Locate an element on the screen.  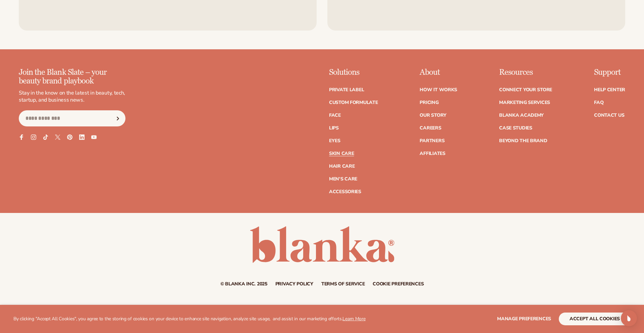
a: Face is located at coordinates (334, 115).